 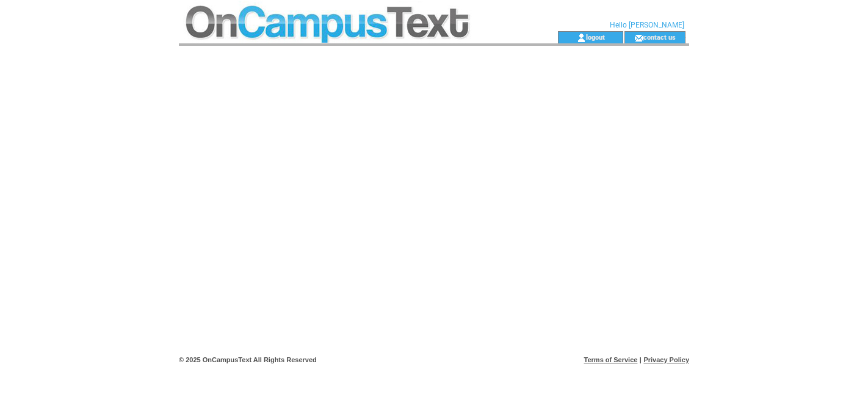 What do you see at coordinates (581, 38) in the screenshot?
I see `img: account_icon.gif` at bounding box center [581, 38].